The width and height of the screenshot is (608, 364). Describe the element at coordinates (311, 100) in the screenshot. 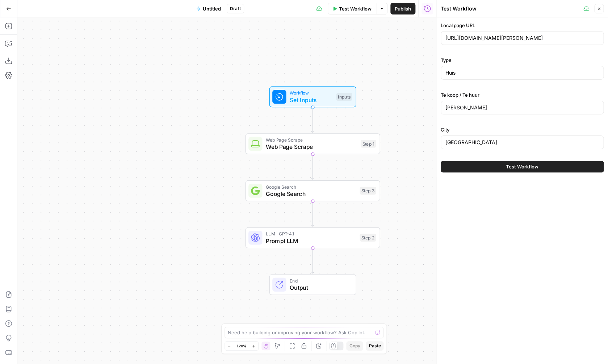

I see `span: Set Inputs` at that location.